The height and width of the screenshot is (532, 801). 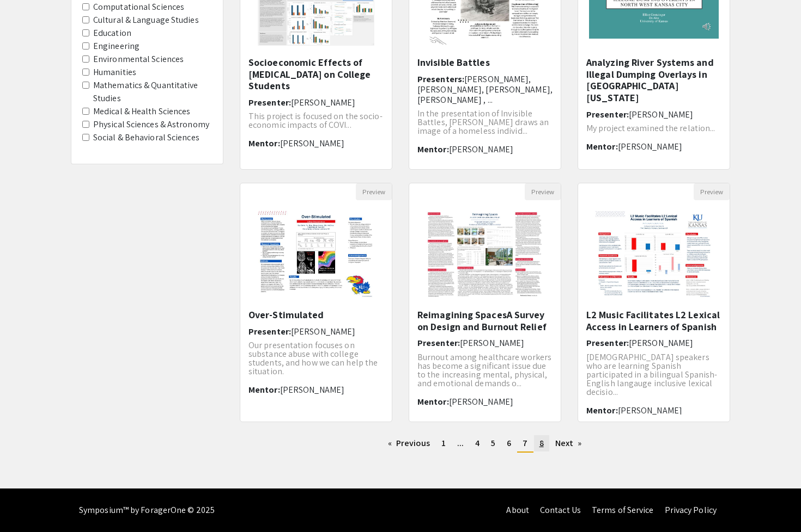 I want to click on h5: Reimagining SpacesA Survey on Design and Burnout Relief, so click(x=485, y=321).